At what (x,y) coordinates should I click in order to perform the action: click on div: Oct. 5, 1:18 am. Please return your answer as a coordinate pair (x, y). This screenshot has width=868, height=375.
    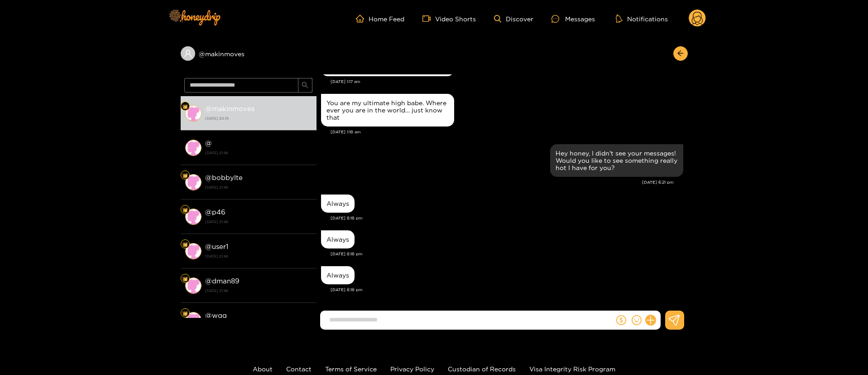
    Looking at the image, I should click on (387, 110).